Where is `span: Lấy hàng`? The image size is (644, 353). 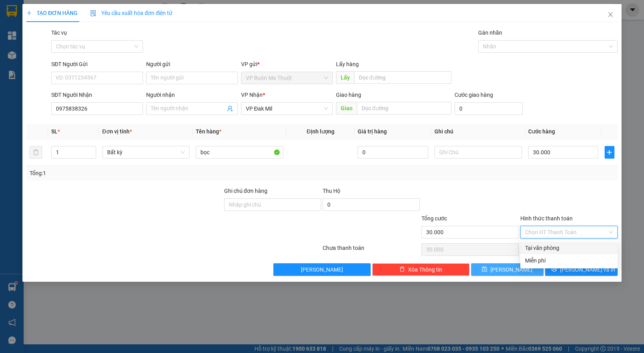 span: Lấy hàng is located at coordinates (347, 64).